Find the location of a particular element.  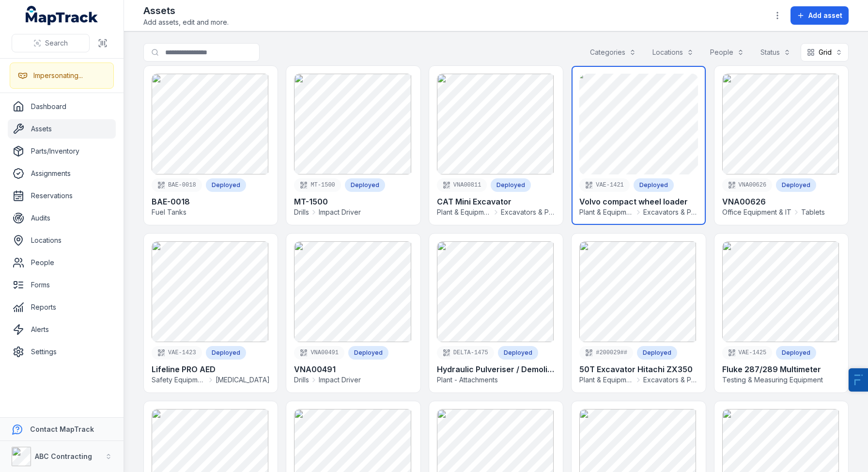

span: Add asset is located at coordinates (825, 15).